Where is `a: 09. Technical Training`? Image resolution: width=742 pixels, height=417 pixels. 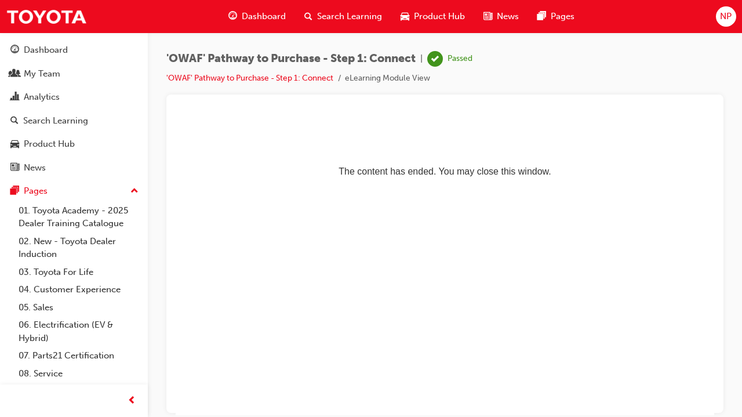
a: 09. Technical Training is located at coordinates (78, 391).